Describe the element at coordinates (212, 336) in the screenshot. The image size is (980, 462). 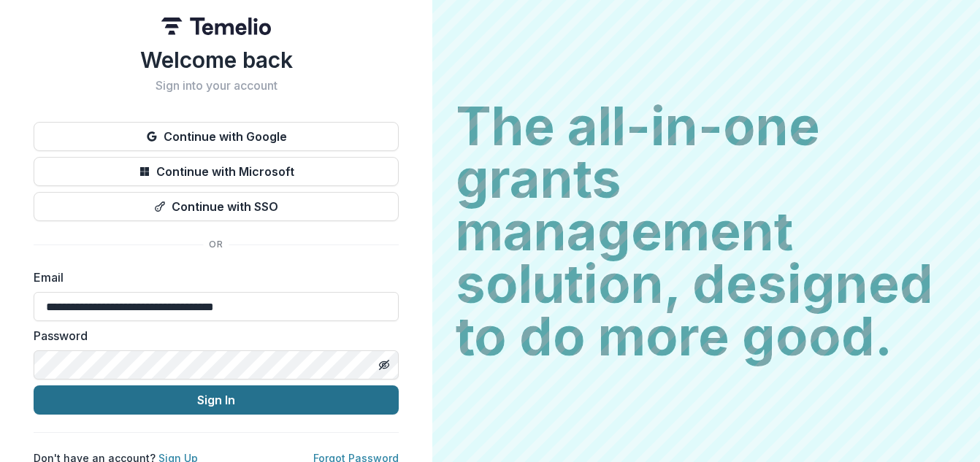
I see `label: Password` at that location.